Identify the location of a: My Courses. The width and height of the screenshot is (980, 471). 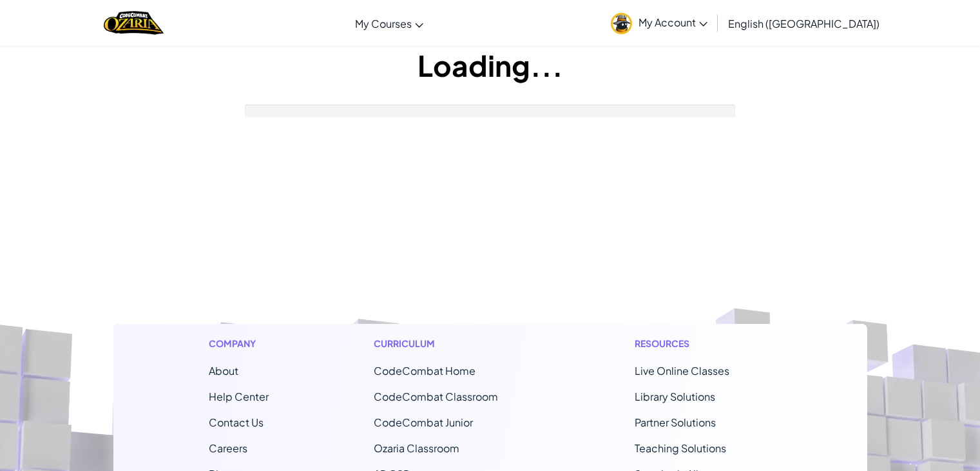
(389, 23).